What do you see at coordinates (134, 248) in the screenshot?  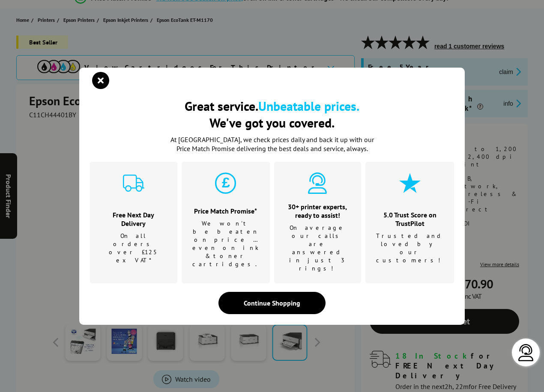 I see `p: On all orders over £125 ex VAT*` at bounding box center [134, 248].